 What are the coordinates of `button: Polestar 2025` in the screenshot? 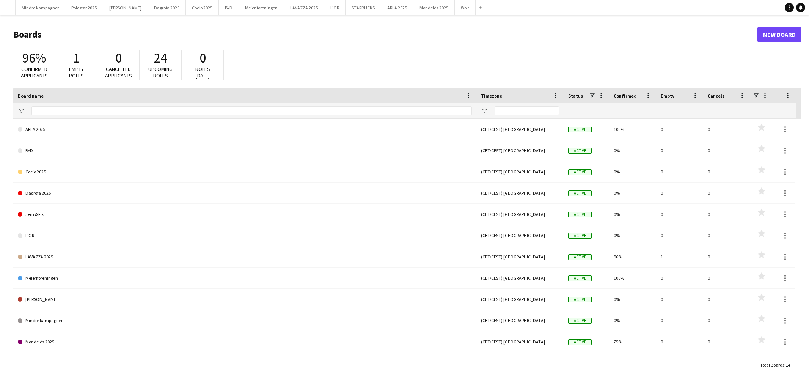 It's located at (84, 8).